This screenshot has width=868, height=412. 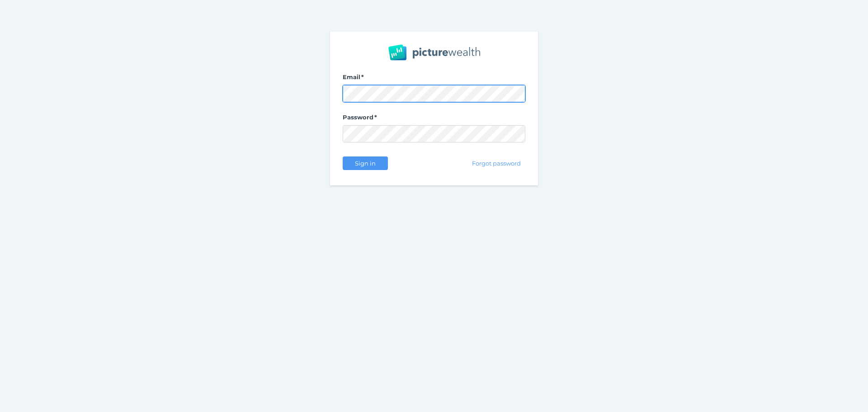 I want to click on label: Email, so click(x=434, y=79).